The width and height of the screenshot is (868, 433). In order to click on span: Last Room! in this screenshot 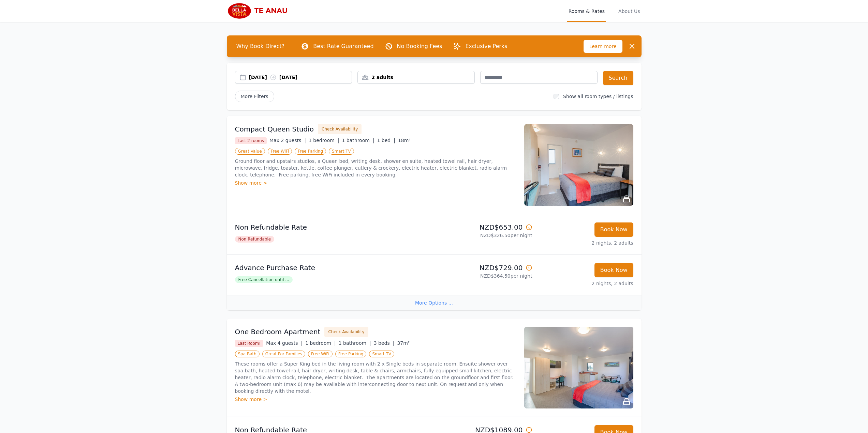, I will do `click(249, 343)`.